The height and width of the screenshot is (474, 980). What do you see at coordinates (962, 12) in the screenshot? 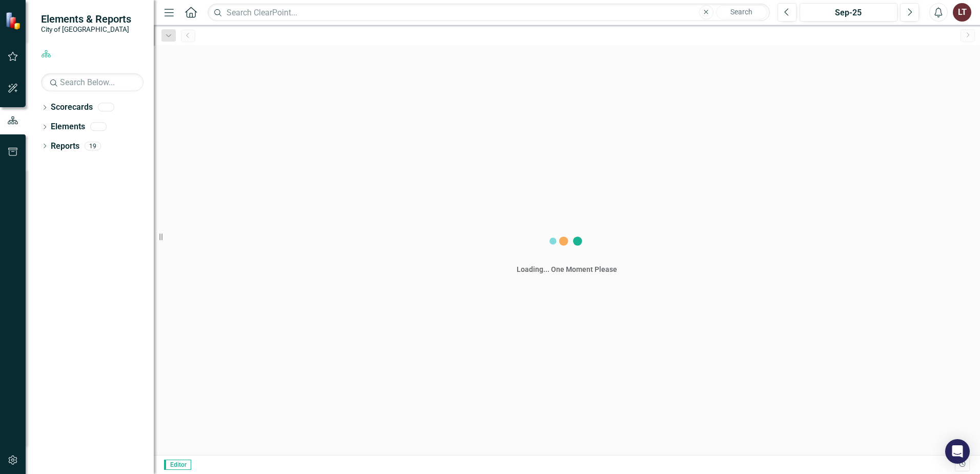
I see `div: LT` at bounding box center [962, 12].